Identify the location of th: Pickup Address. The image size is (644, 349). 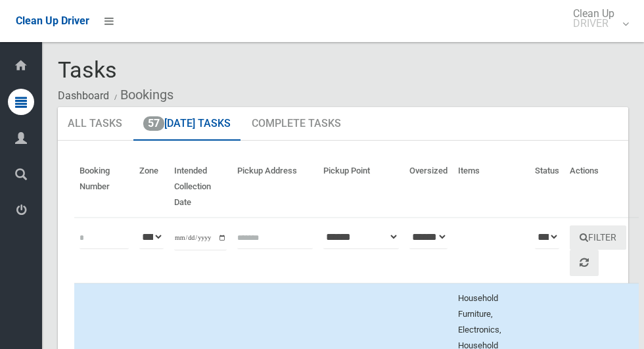
(275, 186).